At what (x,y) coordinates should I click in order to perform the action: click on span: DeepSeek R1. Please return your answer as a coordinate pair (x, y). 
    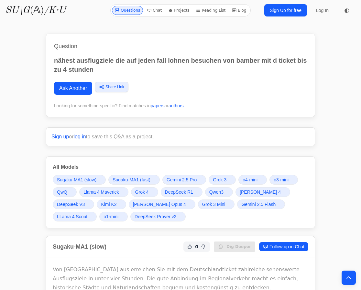
    Looking at the image, I should click on (179, 192).